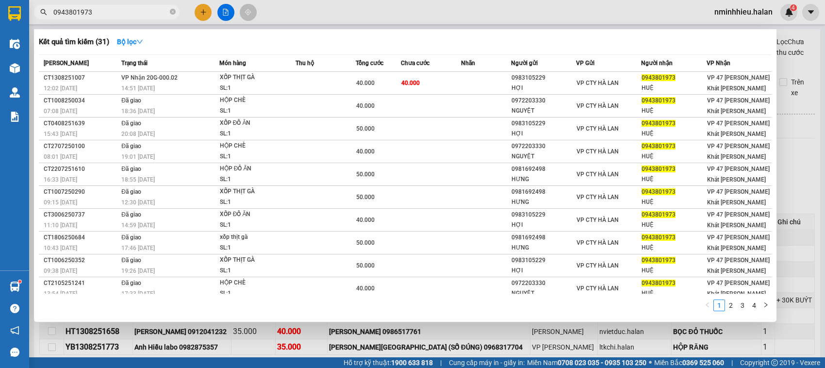 The height and width of the screenshot is (368, 825). What do you see at coordinates (134, 63) in the screenshot?
I see `span: Trạng thái` at bounding box center [134, 63].